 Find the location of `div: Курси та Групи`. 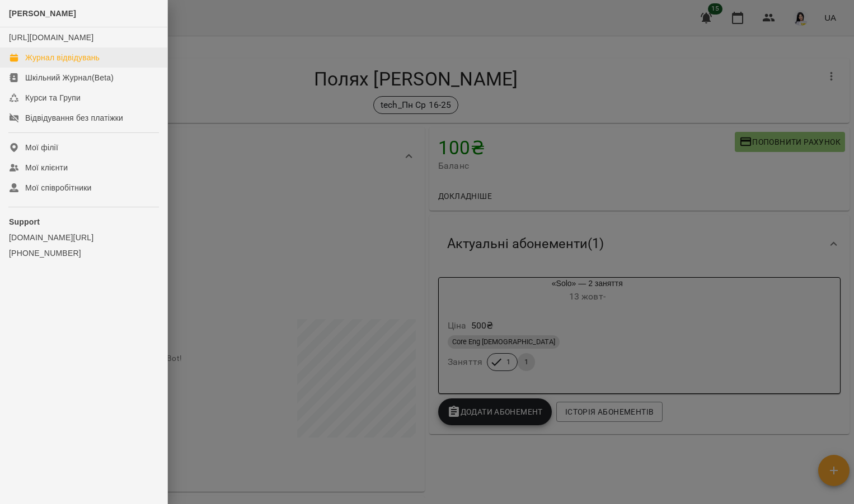

div: Курси та Групи is located at coordinates (53, 98).